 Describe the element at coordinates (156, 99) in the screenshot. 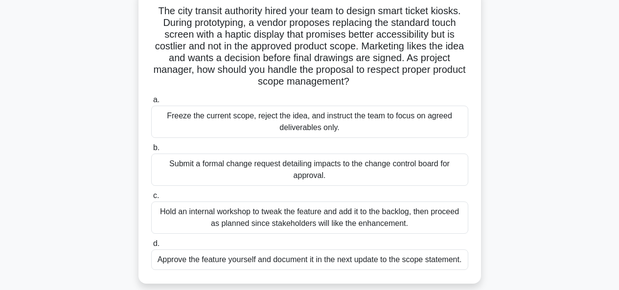

I see `span: a.` at that location.